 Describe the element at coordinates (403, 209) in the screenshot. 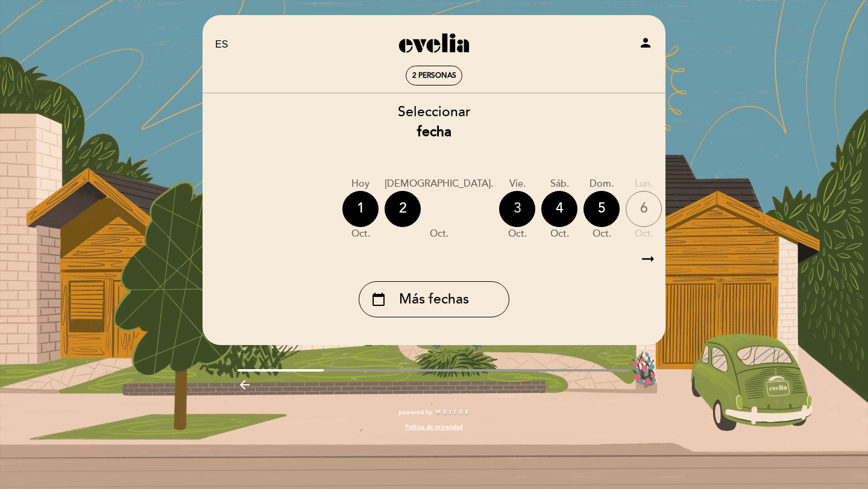

I see `div: 2` at that location.